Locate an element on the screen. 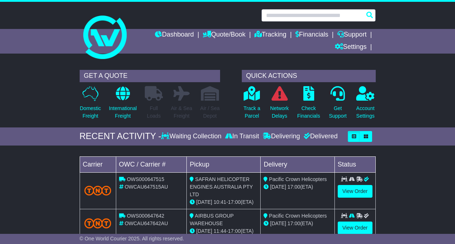  a: InternationalFreight is located at coordinates (123, 105).